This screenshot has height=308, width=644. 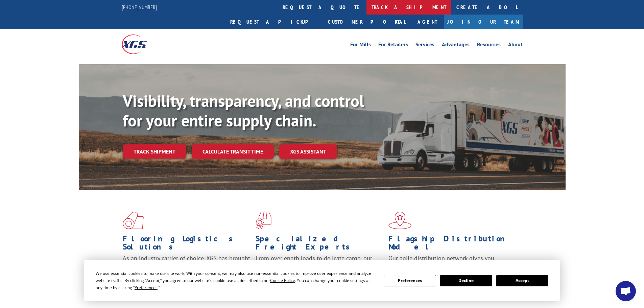 What do you see at coordinates (233, 152) in the screenshot?
I see `a: Calculate transit time` at bounding box center [233, 152].